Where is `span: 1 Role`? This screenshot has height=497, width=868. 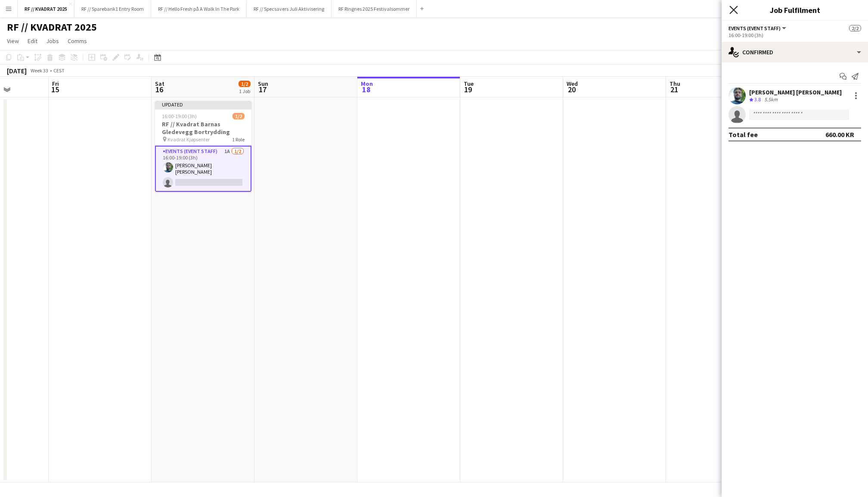
span: 1 Role is located at coordinates (238, 139).